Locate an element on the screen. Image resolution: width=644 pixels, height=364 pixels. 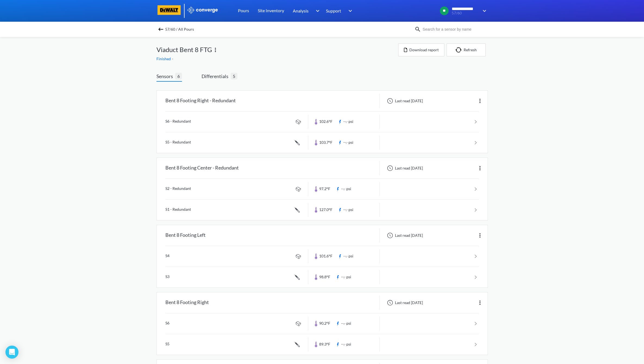
span: Support is located at coordinates (333, 11).